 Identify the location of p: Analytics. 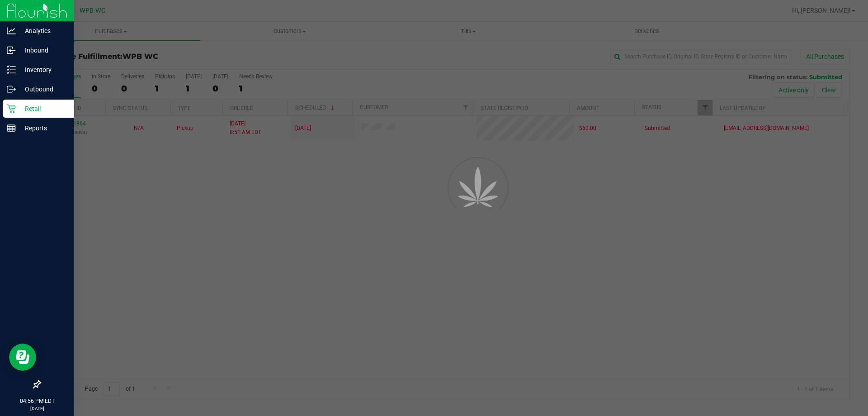
(43, 31).